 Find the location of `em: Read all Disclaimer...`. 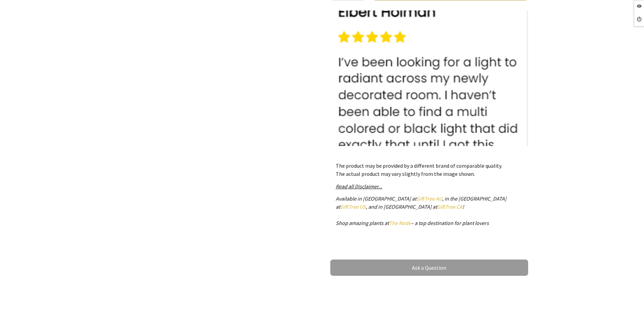

em: Read all Disclaimer... is located at coordinates (359, 186).